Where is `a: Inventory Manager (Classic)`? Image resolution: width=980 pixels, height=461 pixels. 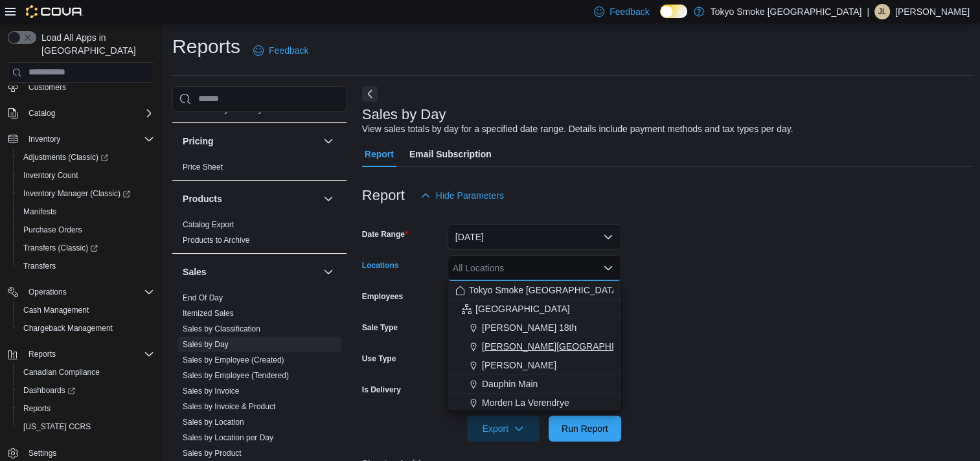
a: Inventory Manager (Classic) is located at coordinates (86, 194).